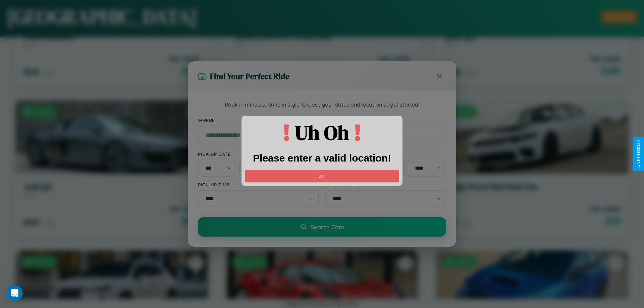 Image resolution: width=644 pixels, height=308 pixels. Describe the element at coordinates (322, 105) in the screenshot. I see `p: Book in minutes, drive in style. Choose your dates and location to get started.` at that location.